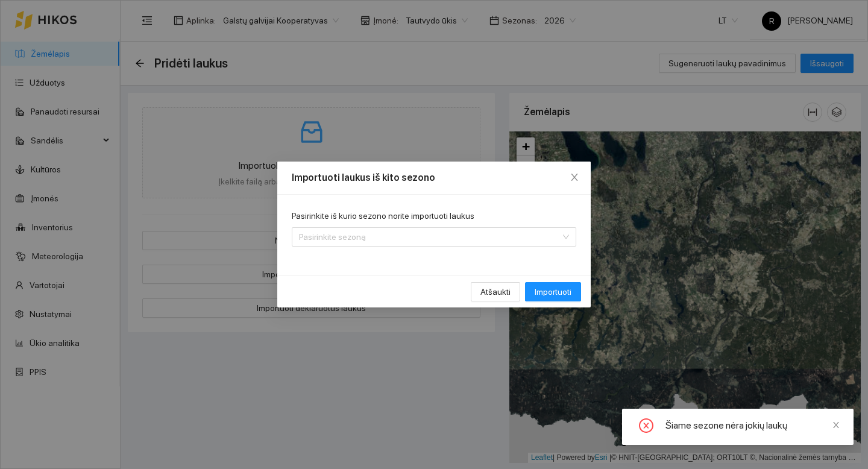 The image size is (868, 469). What do you see at coordinates (383, 216) in the screenshot?
I see `label: Pasirinkite iš kurio sezono norite importuoti laukus` at bounding box center [383, 216].